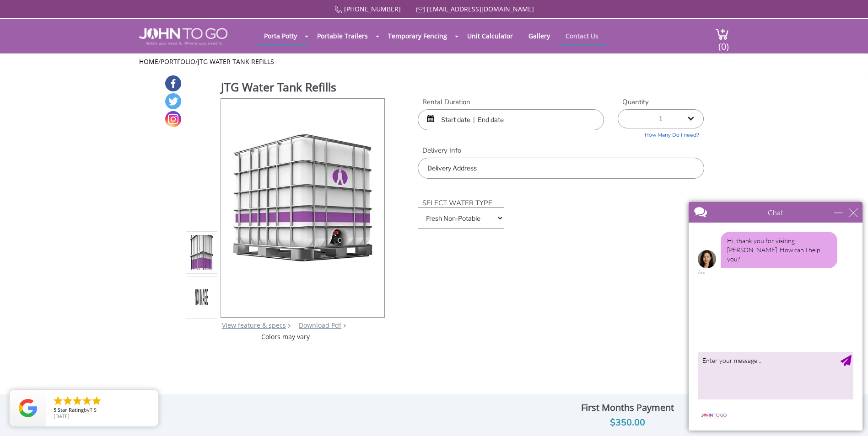 This screenshot has height=436, width=868. What do you see at coordinates (28, 408) in the screenshot?
I see `img: Review Rating` at bounding box center [28, 408].